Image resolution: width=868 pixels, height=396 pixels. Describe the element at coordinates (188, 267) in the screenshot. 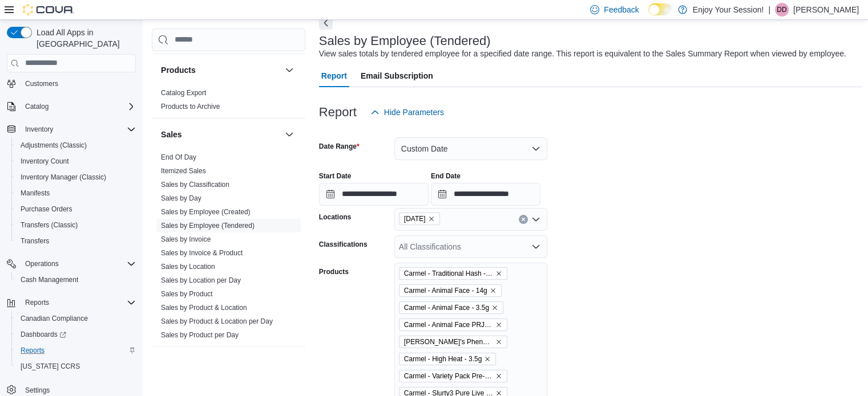

I see `a: Sales by Location` at that location.